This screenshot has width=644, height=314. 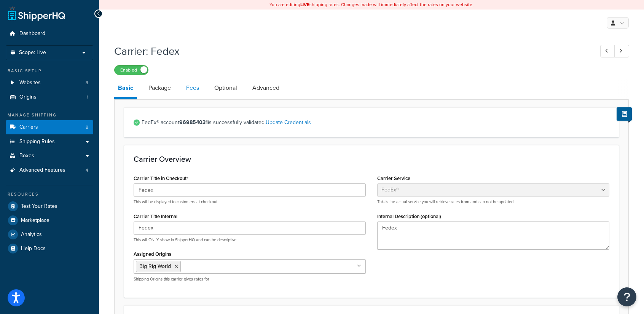 I want to click on li: Analytics, so click(x=50, y=235).